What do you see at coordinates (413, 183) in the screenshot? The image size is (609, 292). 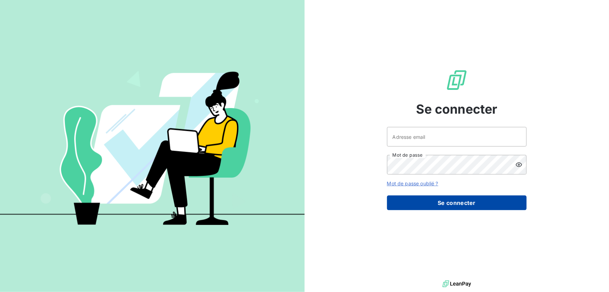 I see `a: Mot de passe oublié ?` at bounding box center [413, 183].